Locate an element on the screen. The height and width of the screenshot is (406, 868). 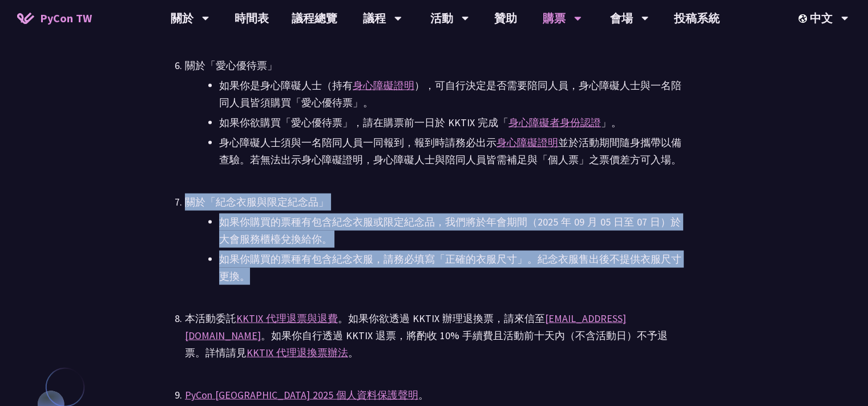
li: 如果你欲購買「愛心優待票」，請在購票前一日於 KKTIX 完成「 」。 is located at coordinates (450, 123).